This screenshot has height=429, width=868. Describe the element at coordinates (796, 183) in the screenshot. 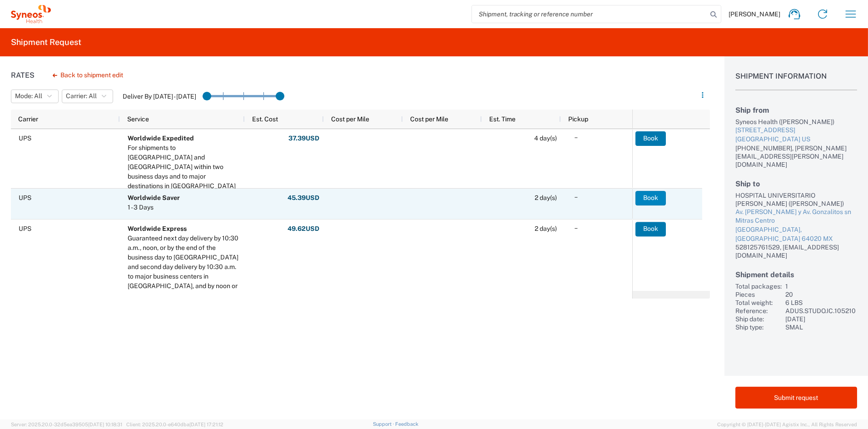

I see `h2: Ship to` at that location.